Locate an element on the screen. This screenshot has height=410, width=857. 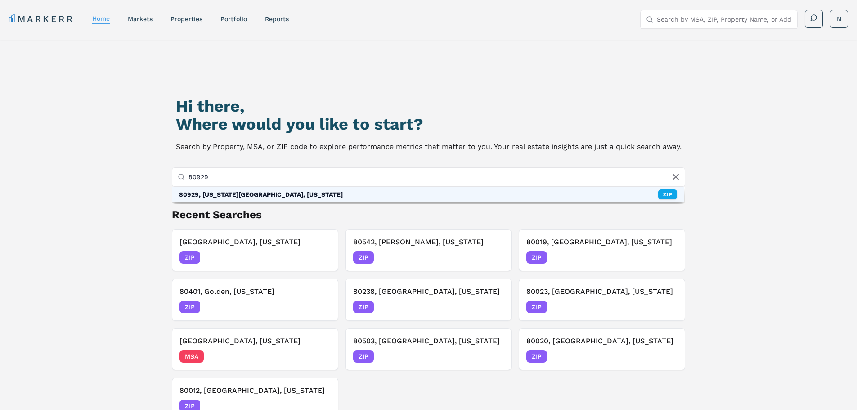
div: Suggestions is located at coordinates (428, 194).